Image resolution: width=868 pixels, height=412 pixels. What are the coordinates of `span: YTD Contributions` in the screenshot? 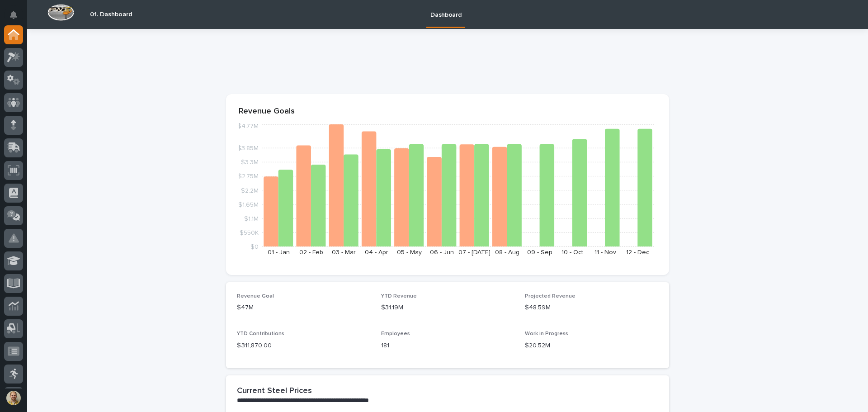 It's located at (261, 333).